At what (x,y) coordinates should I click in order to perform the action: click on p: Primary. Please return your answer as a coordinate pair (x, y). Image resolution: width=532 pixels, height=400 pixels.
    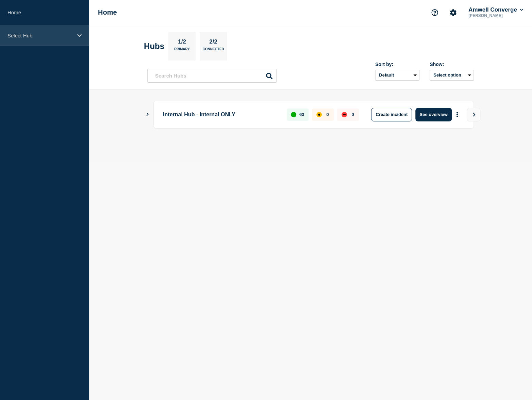
    Looking at the image, I should click on (182, 50).